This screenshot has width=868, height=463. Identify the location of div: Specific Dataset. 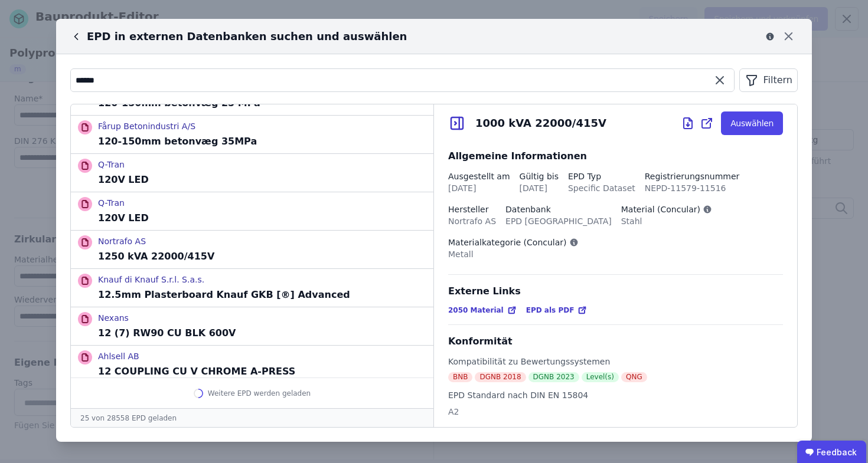
(602, 188).